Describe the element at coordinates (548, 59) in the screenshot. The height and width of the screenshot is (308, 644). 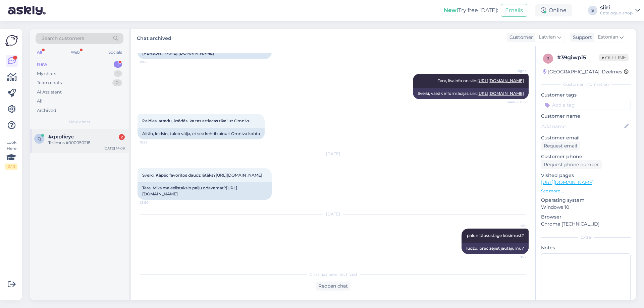
I see `span: 3` at that location.